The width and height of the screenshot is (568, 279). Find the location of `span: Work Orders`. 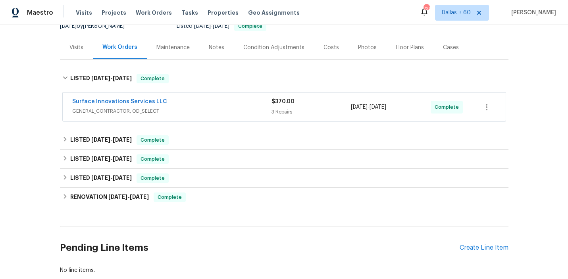

span: Work Orders is located at coordinates (154, 13).